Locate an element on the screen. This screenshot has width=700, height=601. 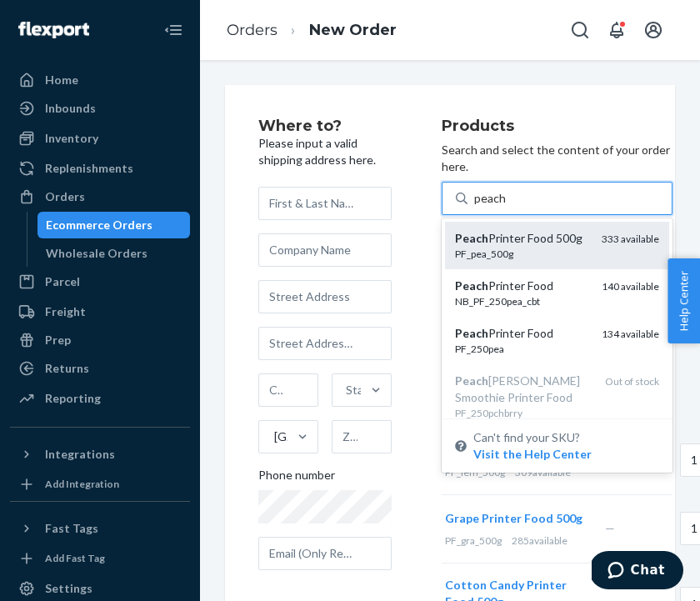
a: Wholesale Orders is located at coordinates (114, 253).